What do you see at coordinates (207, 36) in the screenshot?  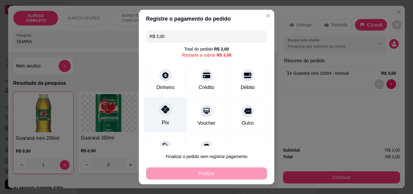 I see `input: Ex.: hambúrguer de cordeiro` at bounding box center [207, 36].